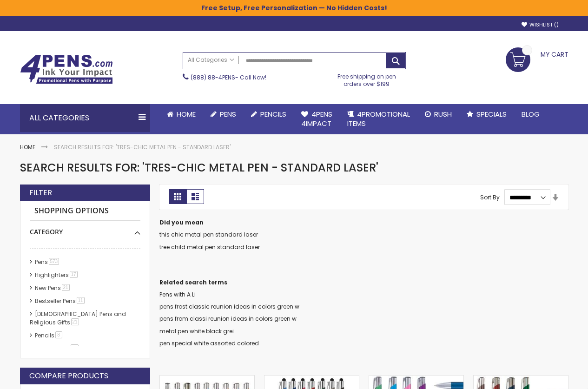  I want to click on a: Specials, so click(487, 114).